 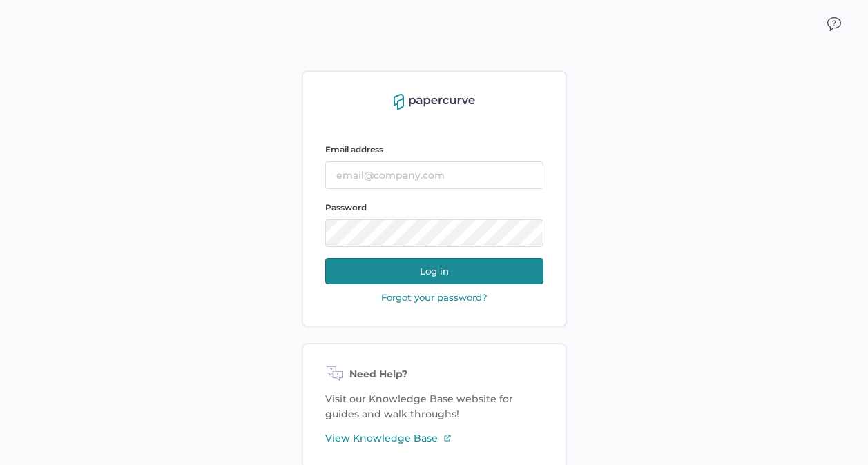 I want to click on img: external-link-icon-3.58f4c051.svg, so click(x=447, y=438).